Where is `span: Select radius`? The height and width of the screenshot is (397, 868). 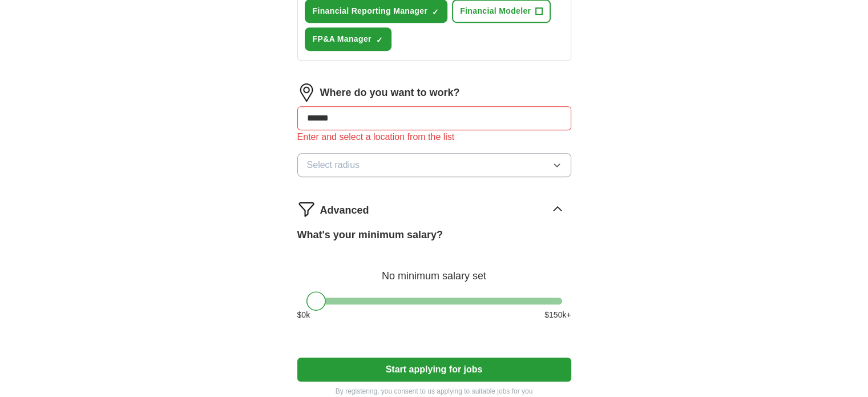 span: Select radius is located at coordinates (333, 165).